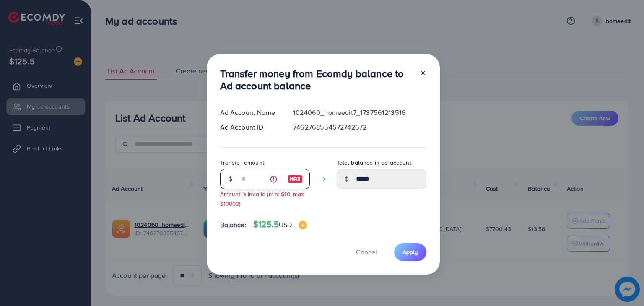 This screenshot has width=644, height=306. I want to click on span: Apply, so click(410, 251).